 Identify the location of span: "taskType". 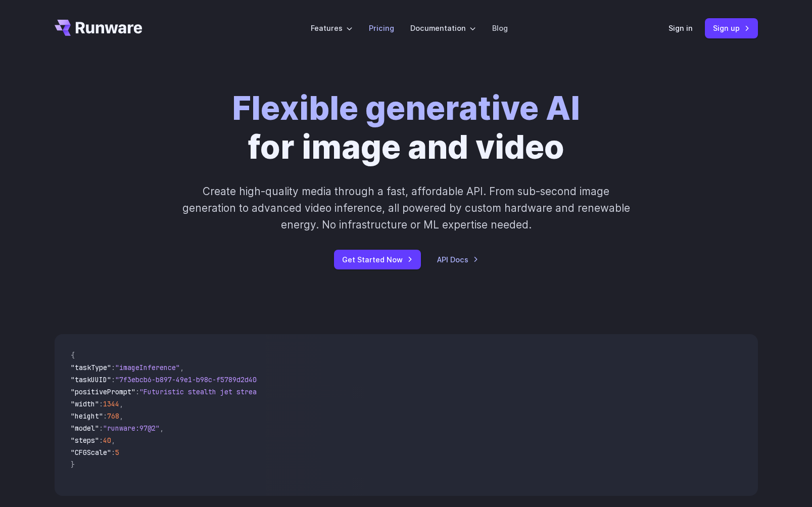
(91, 367).